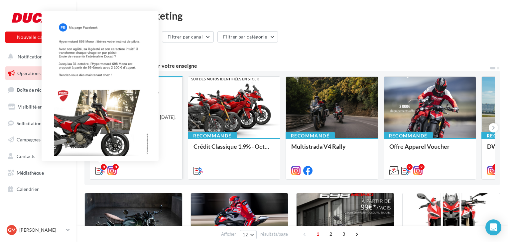 The image size is (508, 242). Describe the element at coordinates (493, 228) in the screenshot. I see `div: Open Intercom Messenger` at that location.